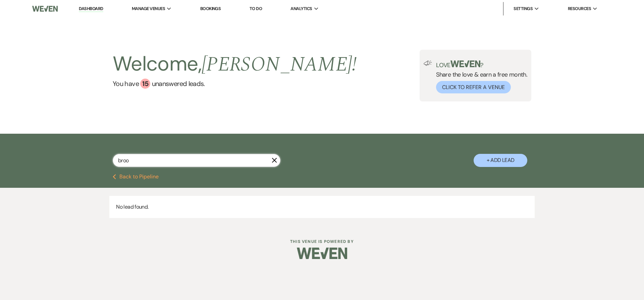  I want to click on span: Resources, so click(579, 9).